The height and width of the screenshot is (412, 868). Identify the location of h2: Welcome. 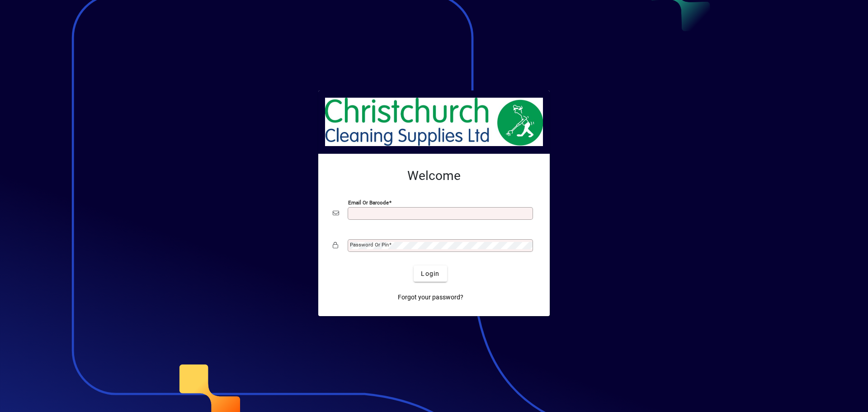
(434, 176).